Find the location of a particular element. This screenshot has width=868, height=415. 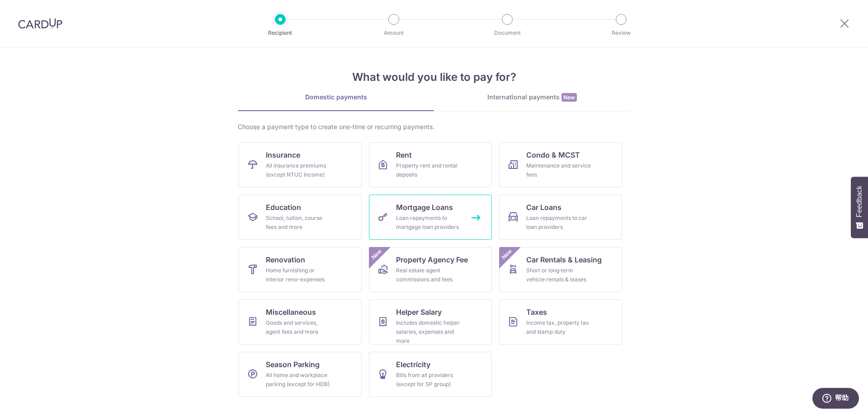

span: Electricity is located at coordinates (413, 364).